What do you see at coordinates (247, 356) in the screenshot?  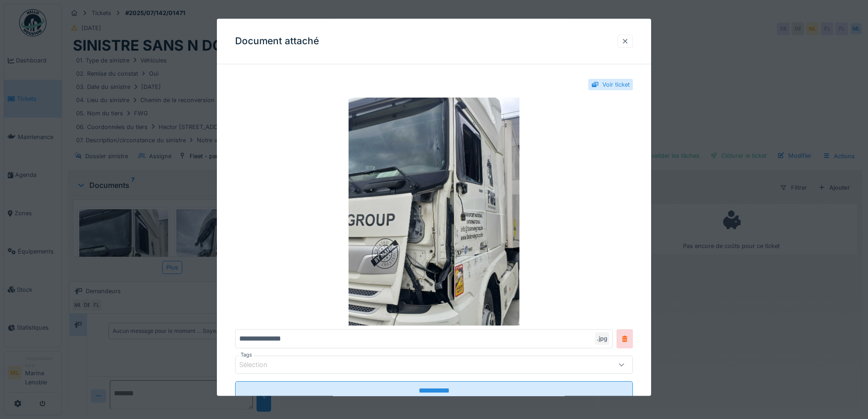 I see `label: Tags` at bounding box center [247, 356].